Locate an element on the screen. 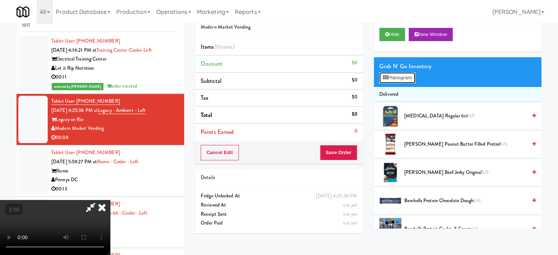 The image size is (558, 255). img: Micromart is located at coordinates (23, 12).